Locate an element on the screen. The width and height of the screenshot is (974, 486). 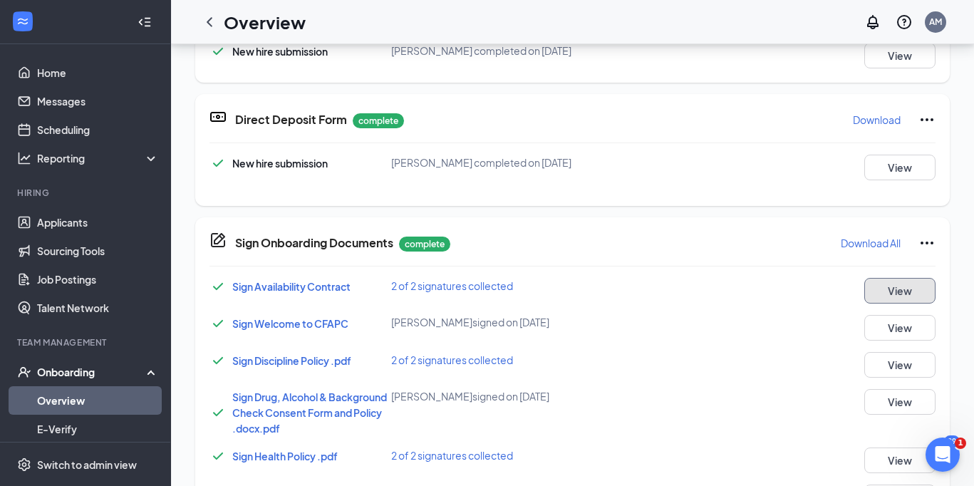
a: E-Verify is located at coordinates (98, 429).